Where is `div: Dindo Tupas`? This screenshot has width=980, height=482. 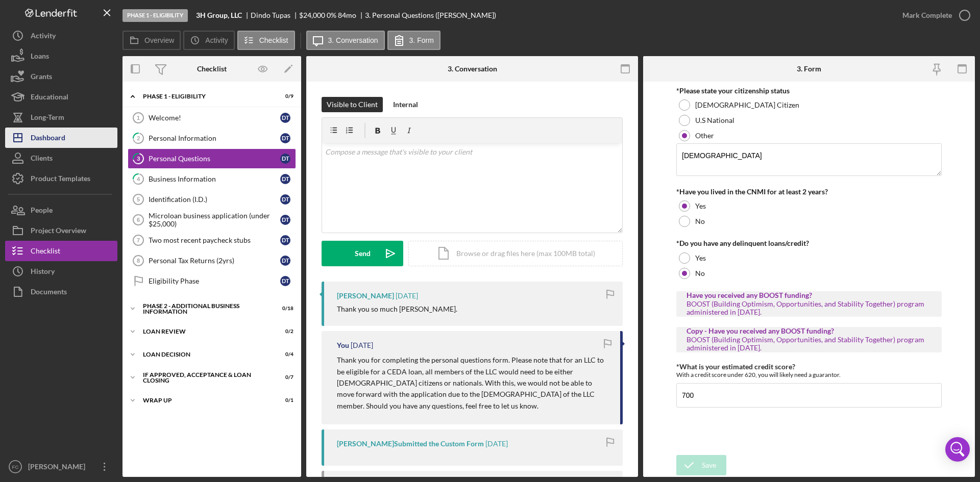 div: Dindo Tupas is located at coordinates (274, 15).